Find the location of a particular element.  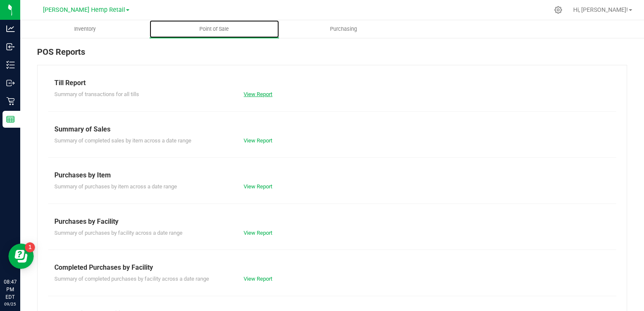

inline-svg: Analytics is located at coordinates (11, 28).